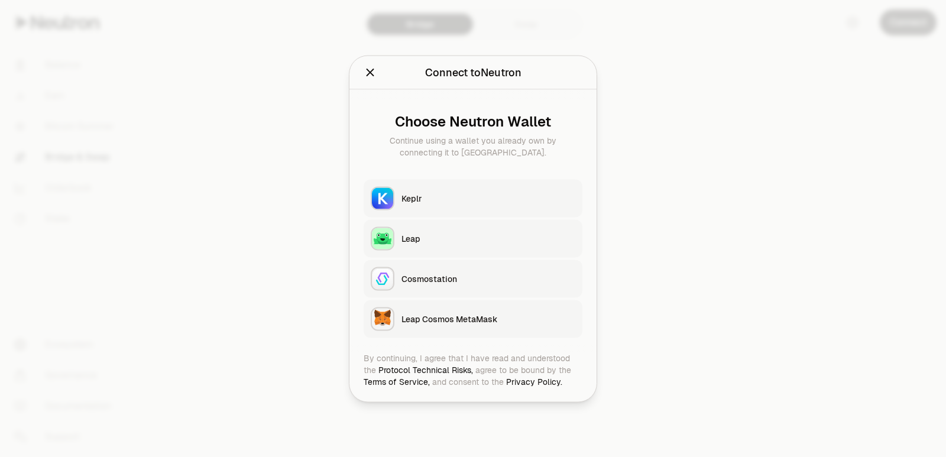  What do you see at coordinates (488, 278) in the screenshot?
I see `div: Cosmostation` at bounding box center [488, 278].